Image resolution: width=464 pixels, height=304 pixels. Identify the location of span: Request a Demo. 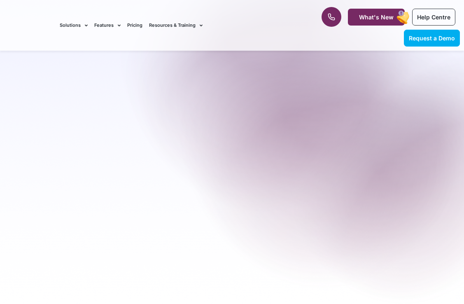
(432, 38).